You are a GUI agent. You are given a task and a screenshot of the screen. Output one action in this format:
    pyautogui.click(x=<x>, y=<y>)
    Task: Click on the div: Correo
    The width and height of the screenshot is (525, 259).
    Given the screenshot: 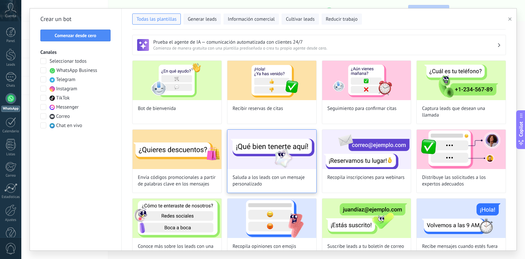 What is the action you would take?
    pyautogui.click(x=11, y=175)
    